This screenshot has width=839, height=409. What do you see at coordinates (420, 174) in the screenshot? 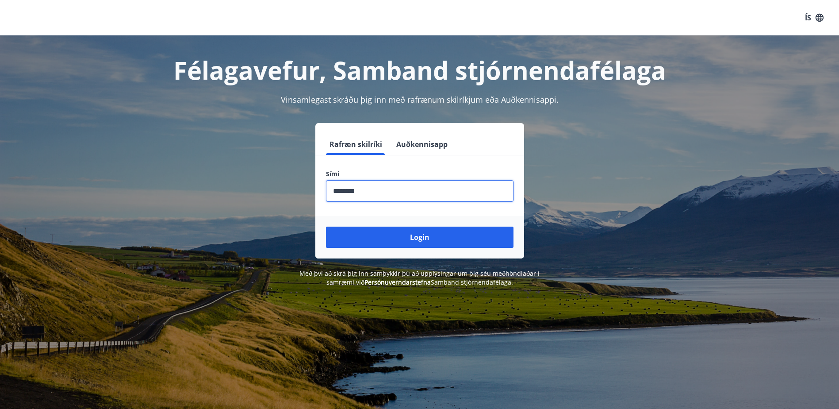
I see `label: Sími` at bounding box center [420, 174].